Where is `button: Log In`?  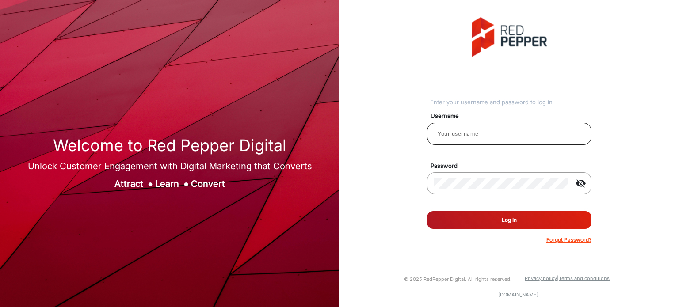
button: Log In is located at coordinates (509, 220).